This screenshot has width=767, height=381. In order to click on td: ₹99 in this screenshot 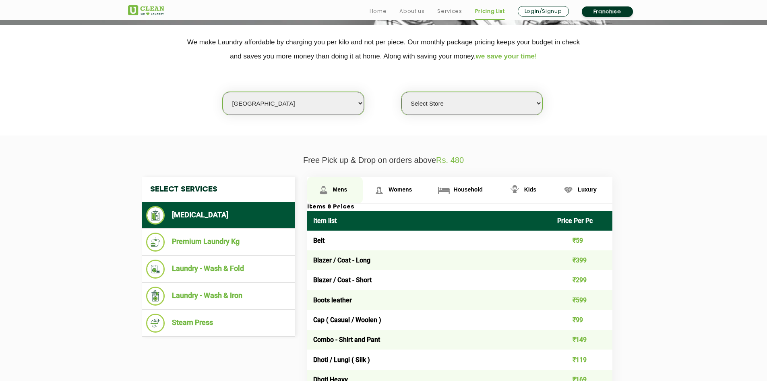, I will do `click(582, 319)`.